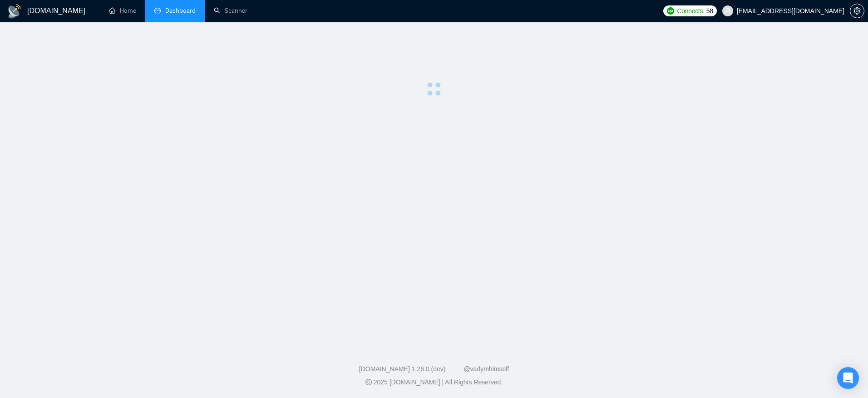 The width and height of the screenshot is (868, 398). What do you see at coordinates (858, 11) in the screenshot?
I see `button: setting` at bounding box center [858, 11].